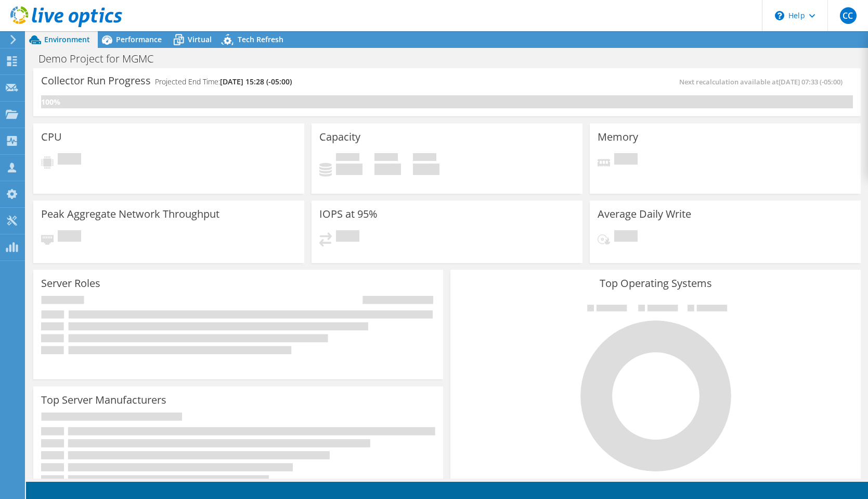 Image resolution: width=868 pixels, height=499 pixels. Describe the element at coordinates (644, 214) in the screenshot. I see `h3: Average Daily Write` at that location.